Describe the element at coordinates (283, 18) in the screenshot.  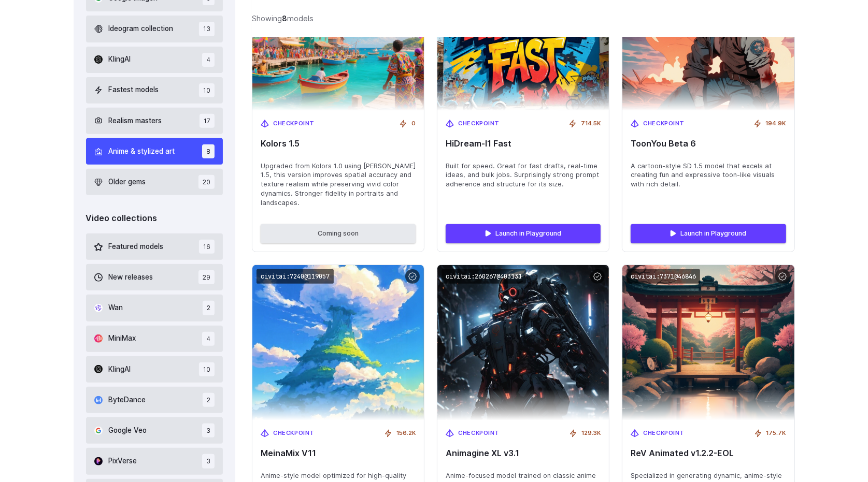
I see `div: Showing models` at that location.